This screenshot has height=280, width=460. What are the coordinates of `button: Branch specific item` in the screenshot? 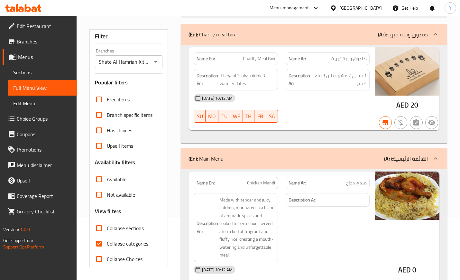 It's located at (385, 122).